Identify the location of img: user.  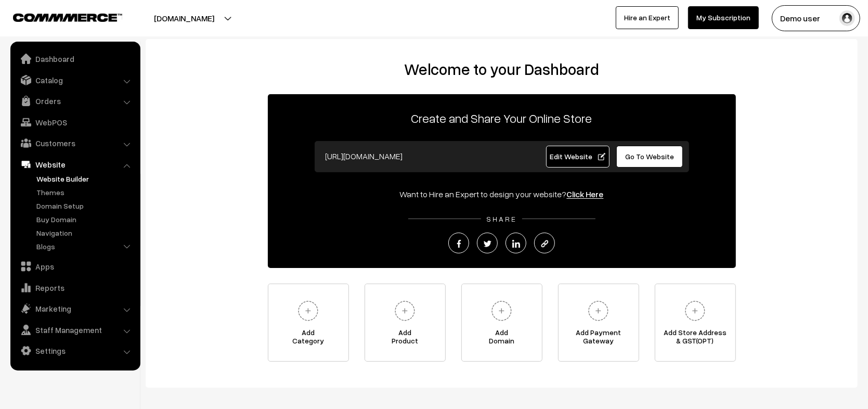
(847, 18).